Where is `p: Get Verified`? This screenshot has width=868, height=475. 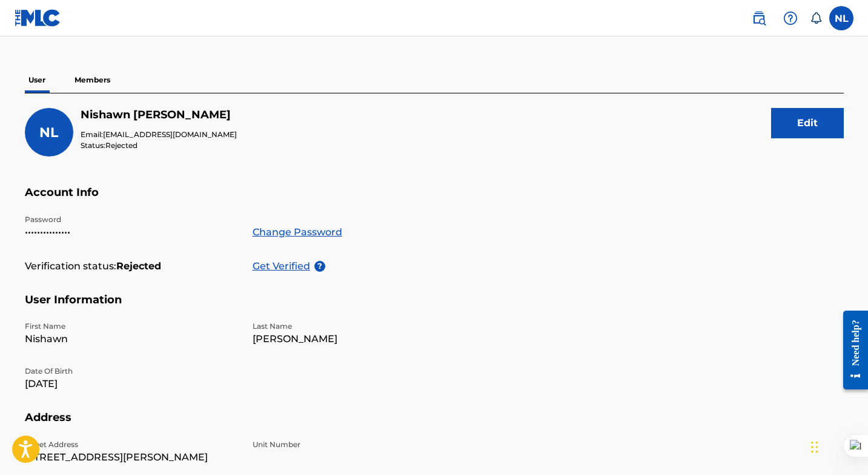
p: Get Verified is located at coordinates (284, 266).